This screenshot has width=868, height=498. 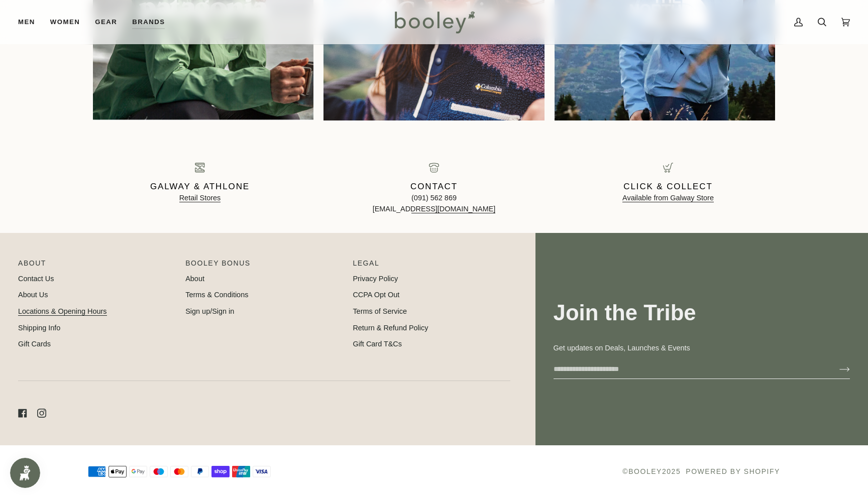 What do you see at coordinates (209, 311) in the screenshot?
I see `a: Sign up/Sign in` at bounding box center [209, 311].